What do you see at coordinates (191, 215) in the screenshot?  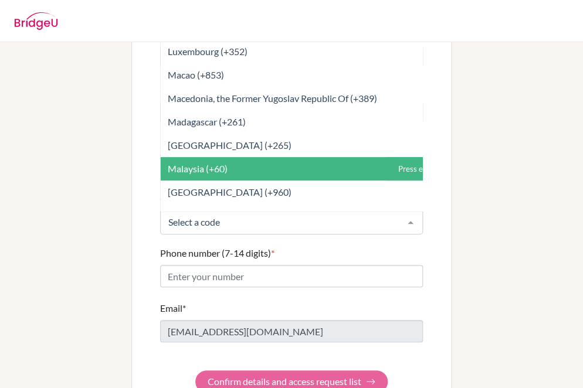 I see `span: Mali (+223)` at bounding box center [191, 215].